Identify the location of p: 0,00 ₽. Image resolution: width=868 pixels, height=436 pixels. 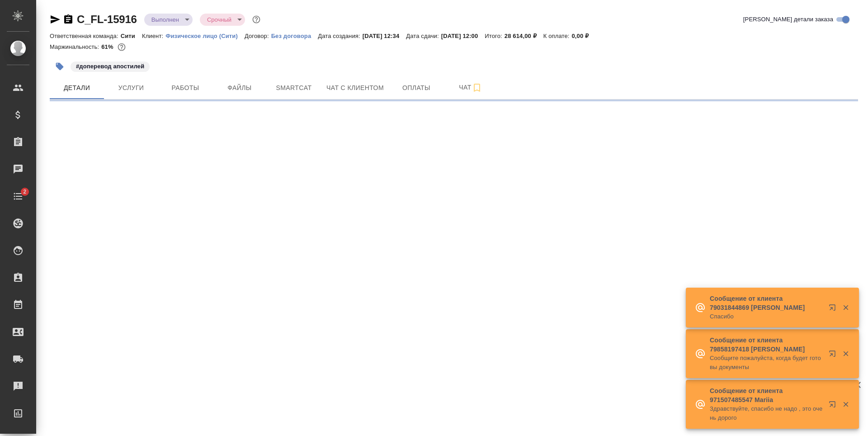
(584, 36).